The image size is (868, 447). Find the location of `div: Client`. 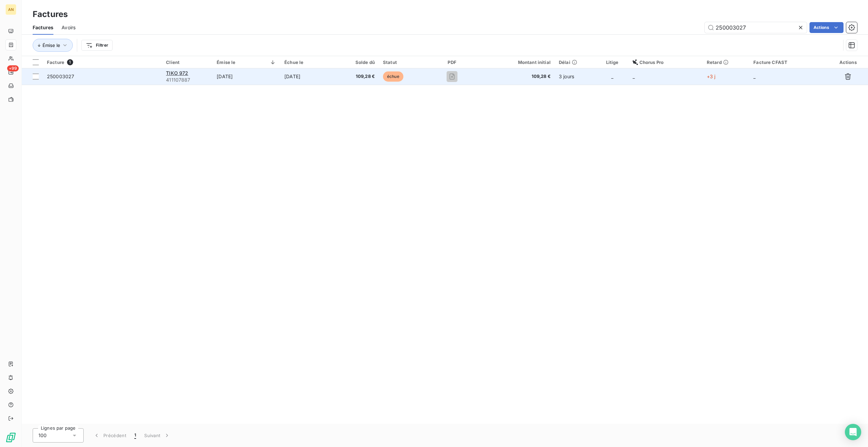

div: Client is located at coordinates (187, 62).